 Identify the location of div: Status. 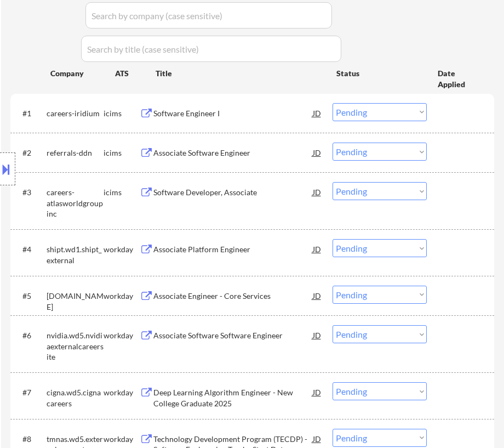
(379, 73).